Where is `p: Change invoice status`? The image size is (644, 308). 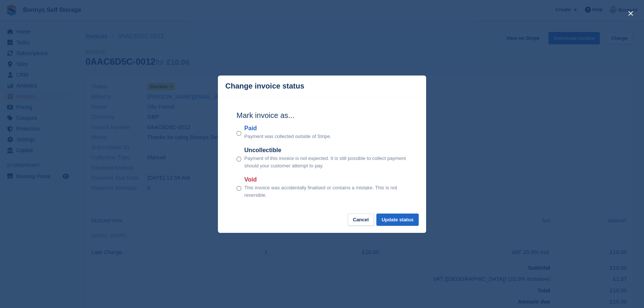 p: Change invoice status is located at coordinates (265, 86).